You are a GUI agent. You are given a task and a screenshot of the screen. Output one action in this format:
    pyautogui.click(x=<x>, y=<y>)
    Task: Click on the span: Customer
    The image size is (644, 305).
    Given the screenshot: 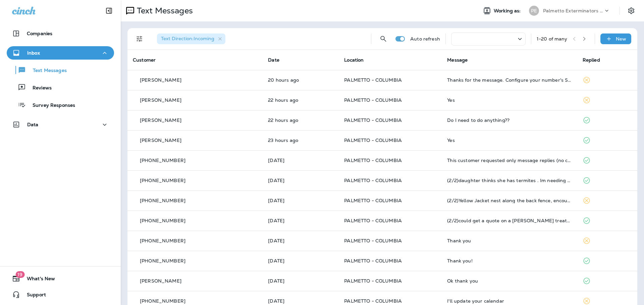 What is the action you would take?
    pyautogui.click(x=144, y=60)
    